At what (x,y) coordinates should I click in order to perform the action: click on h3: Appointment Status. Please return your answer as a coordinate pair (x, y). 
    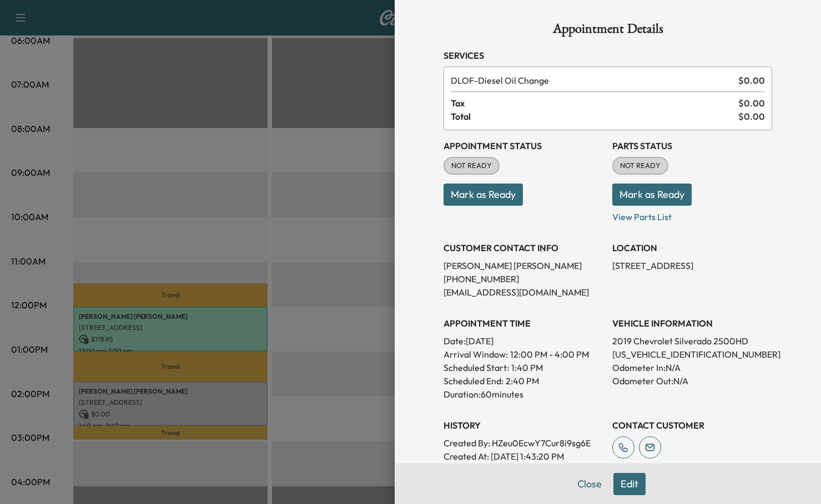
    Looking at the image, I should click on (523, 146).